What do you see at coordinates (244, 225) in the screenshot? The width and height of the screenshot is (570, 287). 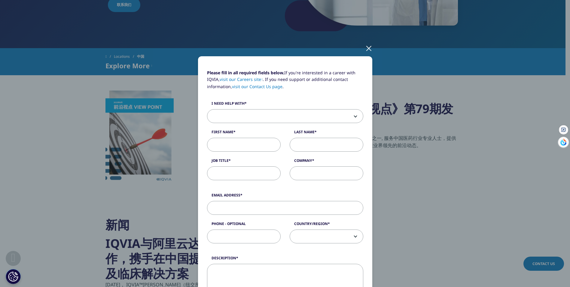 I see `label: Phone - Optional` at bounding box center [244, 225].